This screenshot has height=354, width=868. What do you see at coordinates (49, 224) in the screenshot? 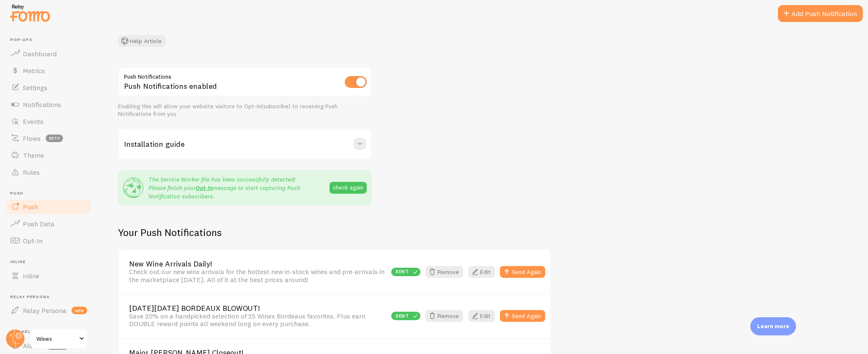
I see `a: Push Data` at bounding box center [49, 224].